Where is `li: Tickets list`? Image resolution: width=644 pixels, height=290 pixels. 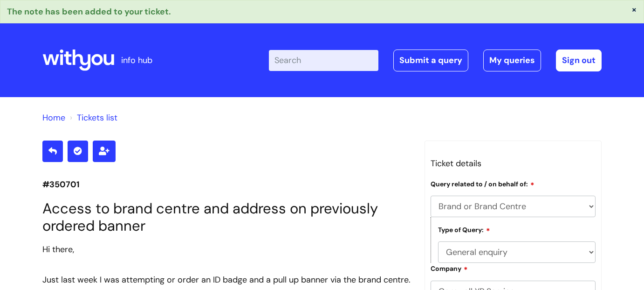 li: Tickets list is located at coordinates (92, 117).